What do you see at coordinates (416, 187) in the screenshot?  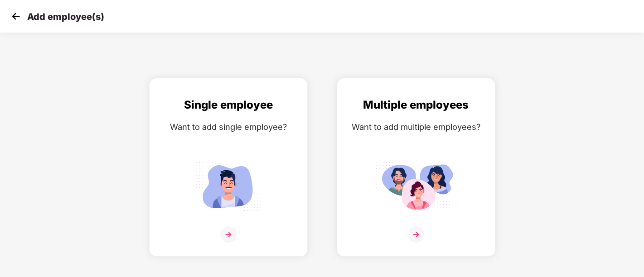 I see `img: svg+xml;base64,PHN2ZyB4bWxucz0iaHR0cDovL3d3dy53My5vcmcvMjAwMC9zdmciIGlkPSJNdWx0aXBsZV9lbXBsb3llZS...` at bounding box center [416, 187].